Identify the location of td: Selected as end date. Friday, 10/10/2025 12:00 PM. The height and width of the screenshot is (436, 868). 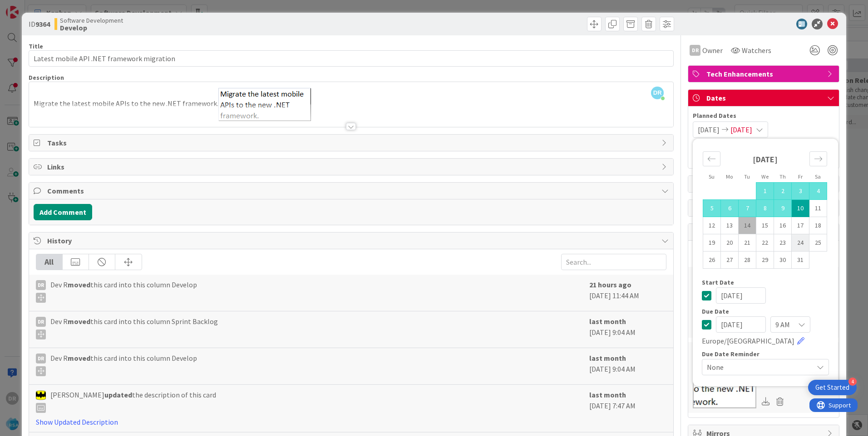
(800, 209).